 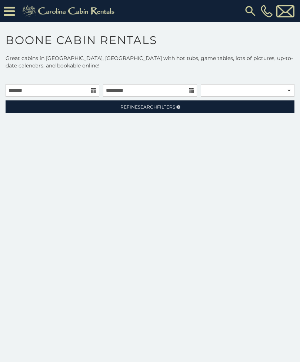 I want to click on img: Khaki-logo.png, so click(x=70, y=11).